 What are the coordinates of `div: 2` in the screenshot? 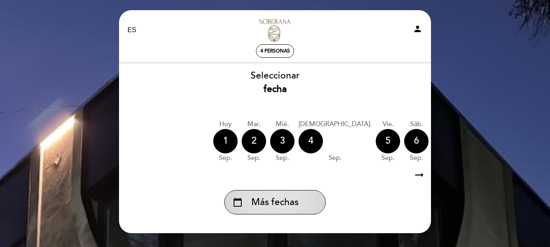 It's located at (254, 141).